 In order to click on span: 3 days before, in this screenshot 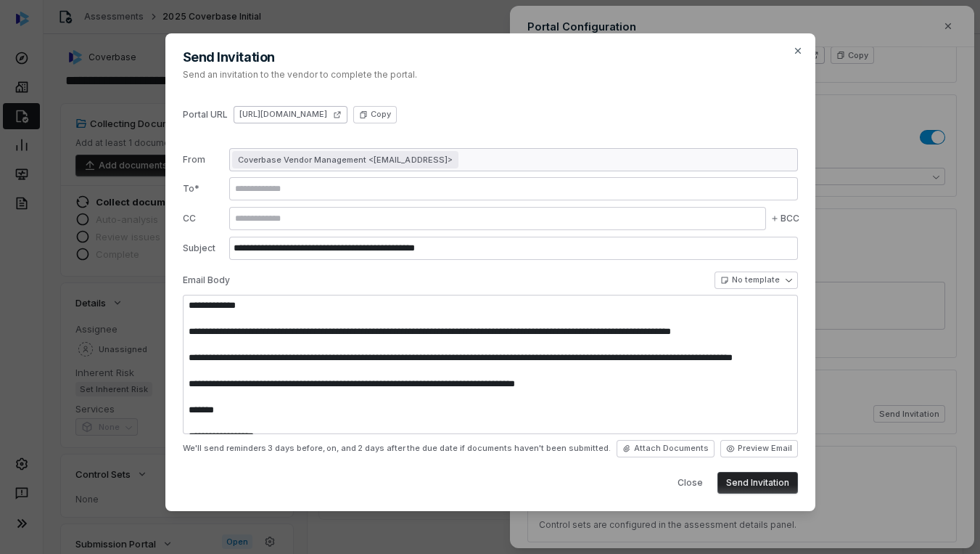, I will do `click(296, 448)`.